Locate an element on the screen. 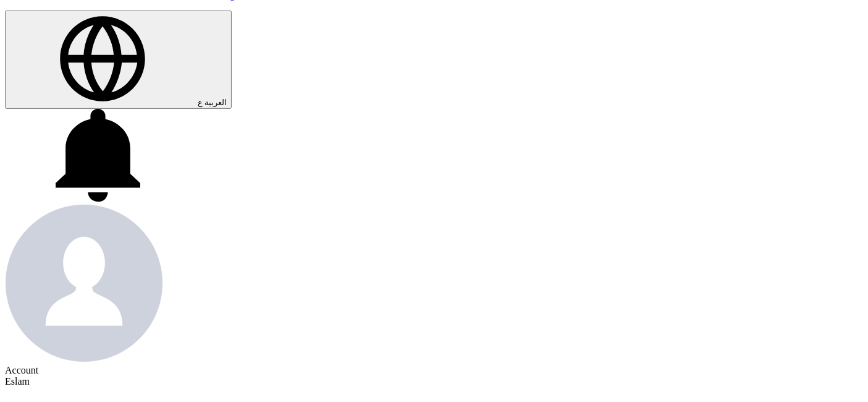 The height and width of the screenshot is (402, 868). button: العربية ع is located at coordinates (118, 60).